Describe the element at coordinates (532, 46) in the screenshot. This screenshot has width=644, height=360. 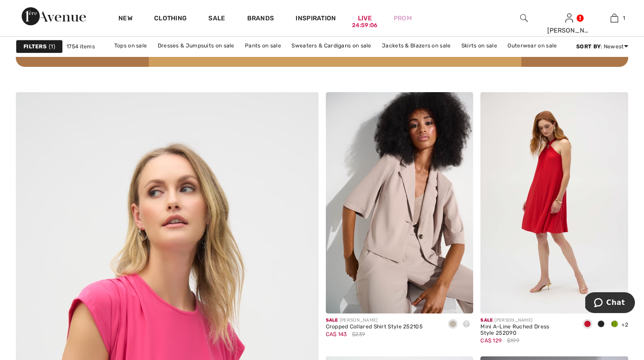
I see `a: Outerwear on sale` at that location.